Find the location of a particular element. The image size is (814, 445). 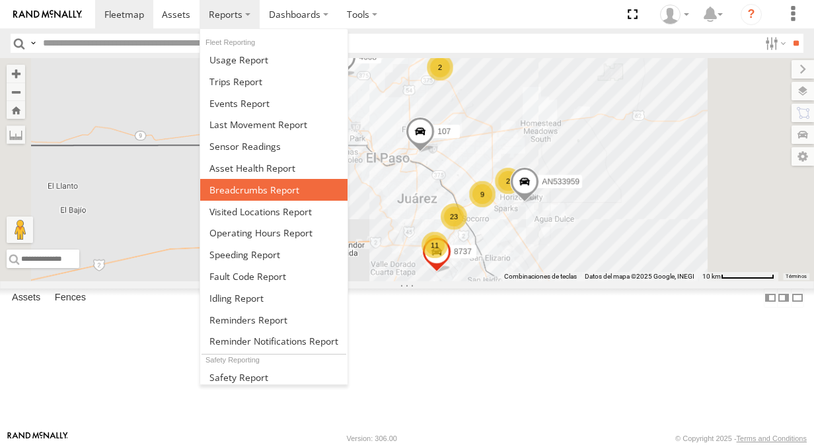

label: Search Query is located at coordinates (33, 43).